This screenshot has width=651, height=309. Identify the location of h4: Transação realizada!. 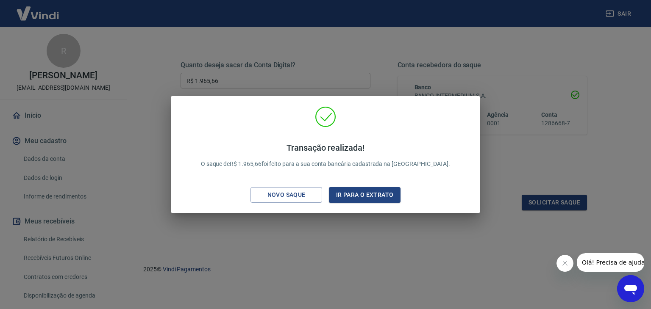
(326, 148).